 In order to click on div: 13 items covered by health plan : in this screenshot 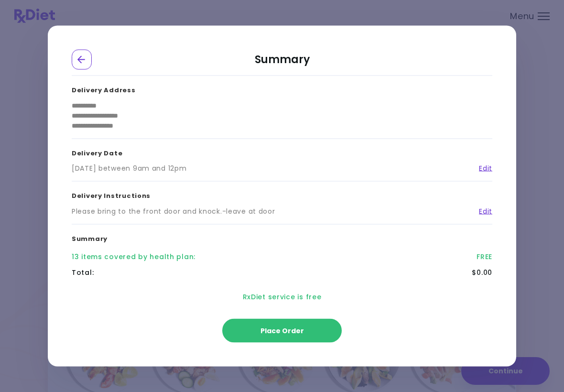, I will do `click(133, 257)`.